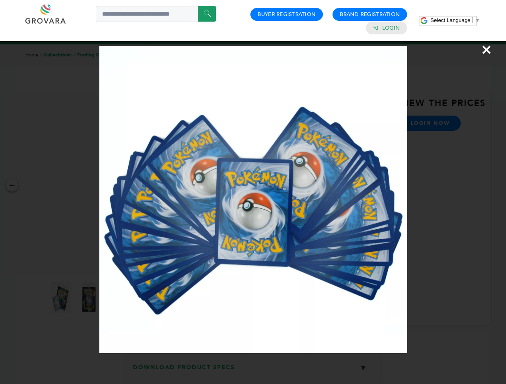 The width and height of the screenshot is (506, 384). What do you see at coordinates (156, 14) in the screenshot?
I see `input: Search a product or brand...` at bounding box center [156, 14].